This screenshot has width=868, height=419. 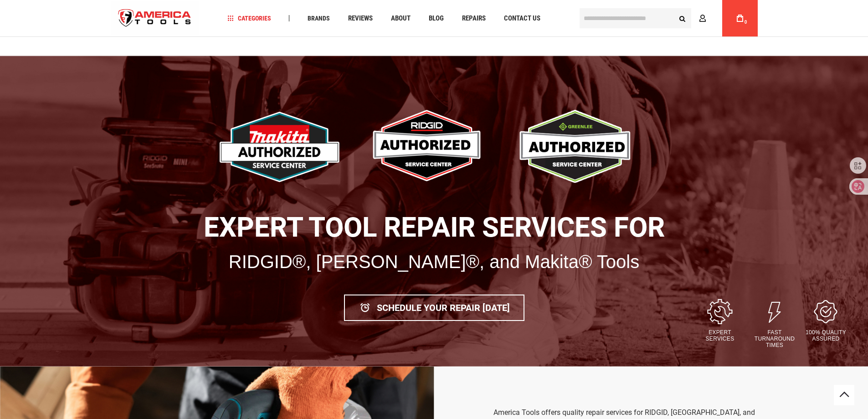 What do you see at coordinates (155, 19) in the screenshot?
I see `a: store logo` at bounding box center [155, 19].